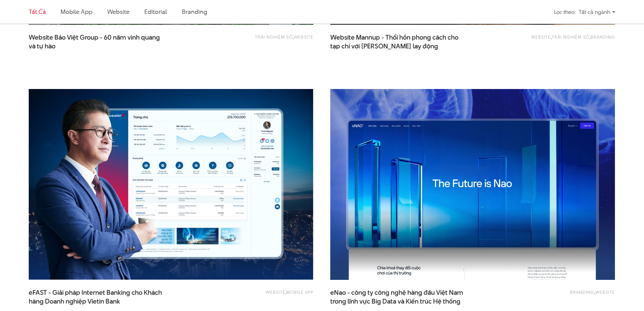  I want to click on span: và tự hào, so click(42, 46).